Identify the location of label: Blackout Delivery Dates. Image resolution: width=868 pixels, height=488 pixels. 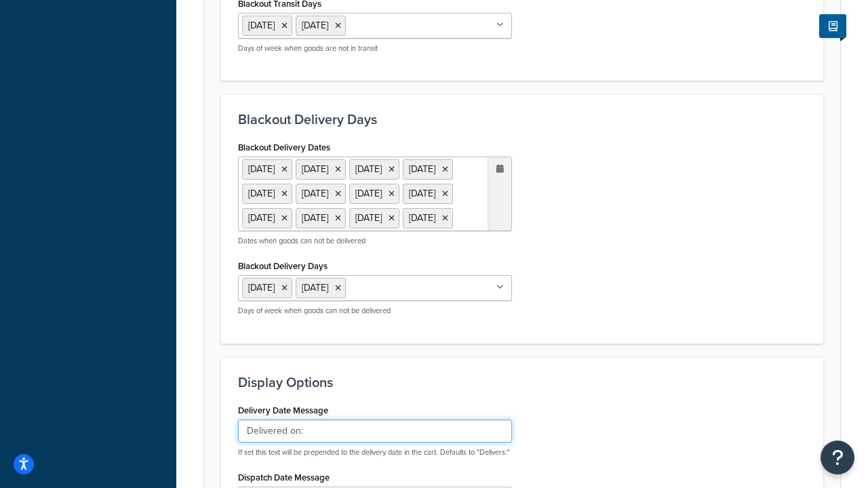
(284, 147).